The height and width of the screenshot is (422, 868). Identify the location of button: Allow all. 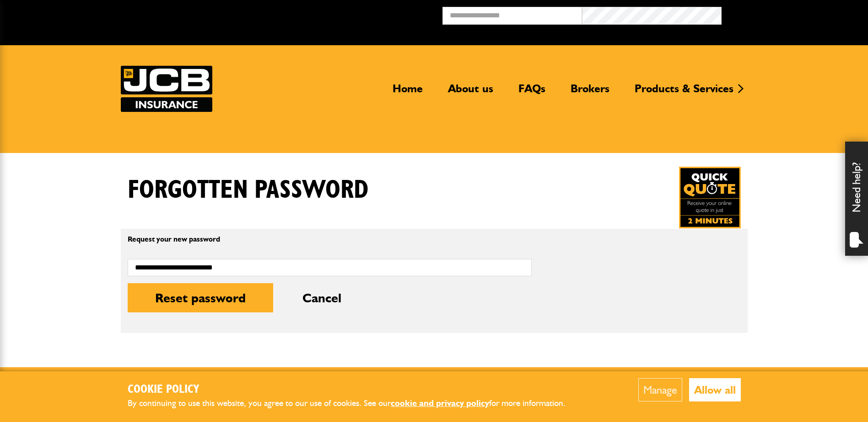
(715, 390).